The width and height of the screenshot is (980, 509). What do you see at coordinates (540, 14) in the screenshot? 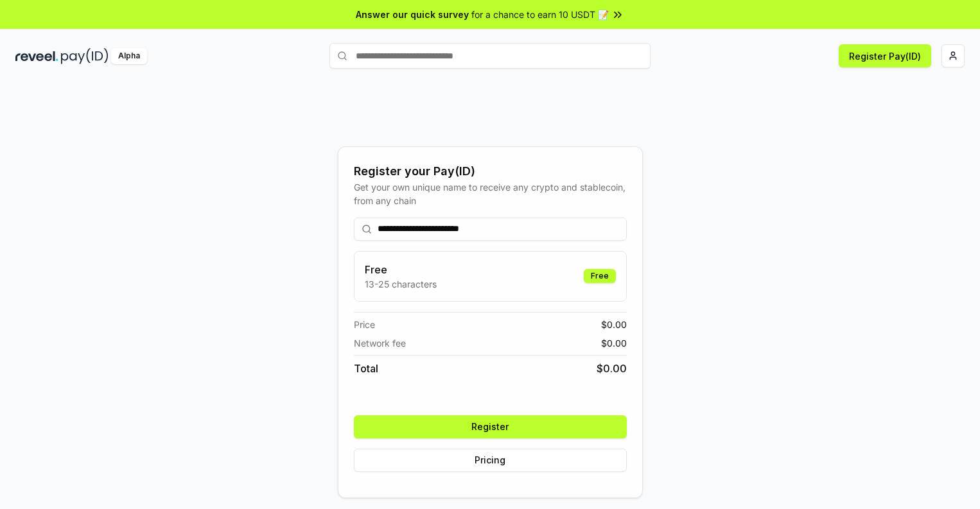
I see `span: for a chance to earn 10 USDT 📝` at bounding box center [540, 14].